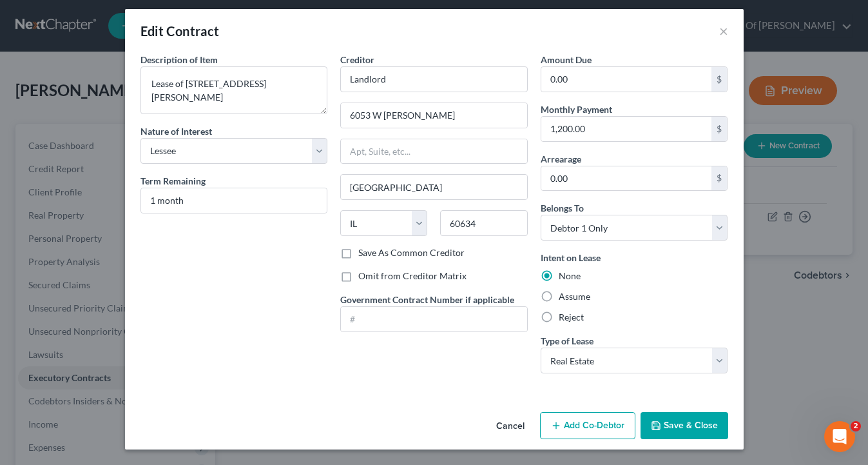 This screenshot has width=868, height=465. What do you see at coordinates (428, 299) in the screenshot?
I see `label: Government Contract Number if applicable` at bounding box center [428, 299].